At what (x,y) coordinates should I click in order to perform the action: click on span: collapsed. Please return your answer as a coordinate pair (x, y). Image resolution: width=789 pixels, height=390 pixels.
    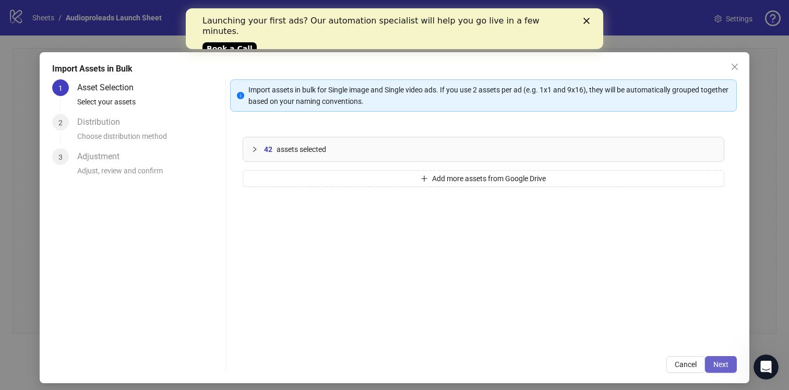
    Looking at the image, I should click on (255, 149).